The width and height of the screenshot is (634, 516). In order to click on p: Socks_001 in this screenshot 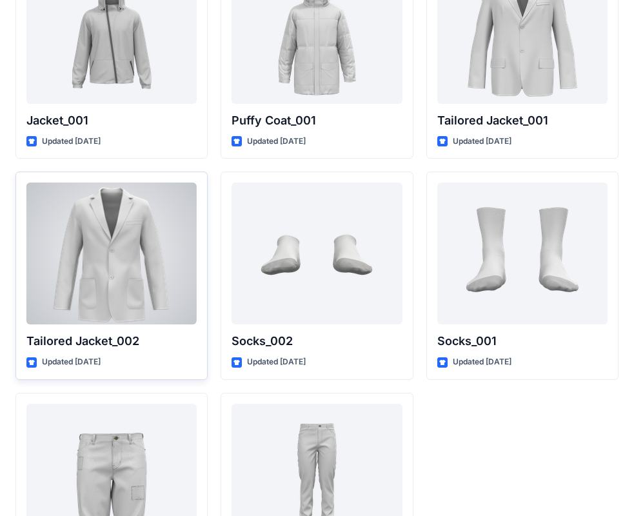, I will do `click(522, 341)`.